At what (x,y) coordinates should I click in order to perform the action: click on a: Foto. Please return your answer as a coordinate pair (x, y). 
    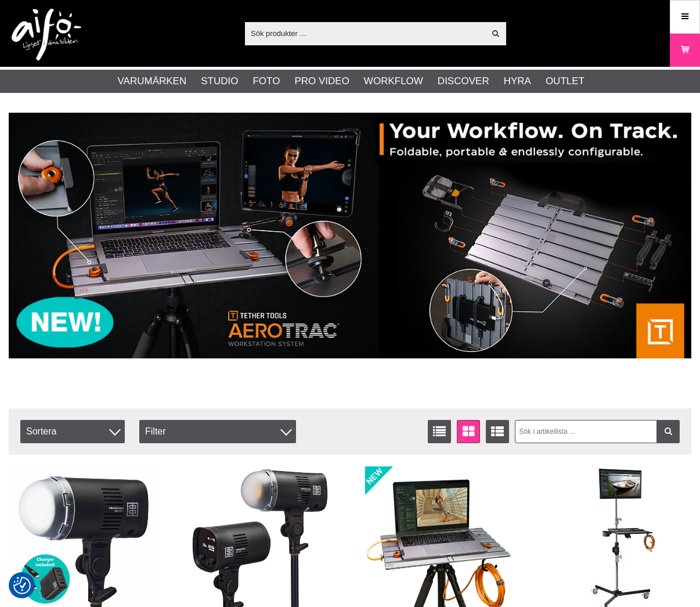
    Looking at the image, I should click on (266, 81).